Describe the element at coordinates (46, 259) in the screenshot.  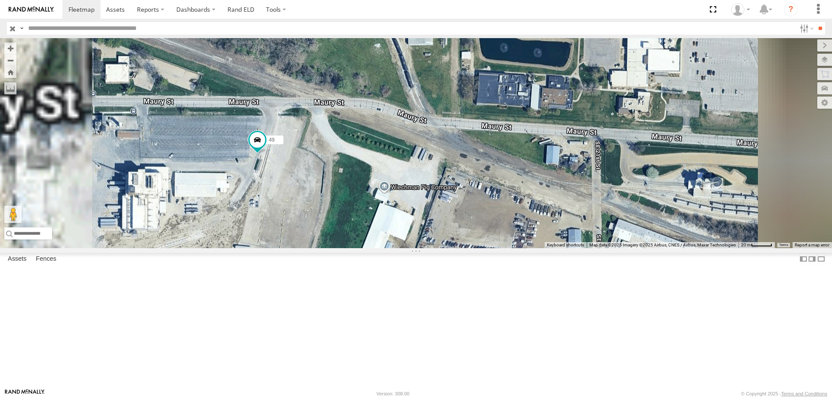
I see `label: Fences` at that location.